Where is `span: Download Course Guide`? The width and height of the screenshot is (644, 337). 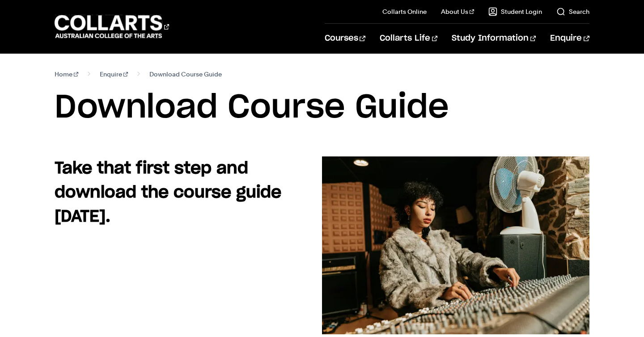
span: Download Course Guide is located at coordinates (185, 74).